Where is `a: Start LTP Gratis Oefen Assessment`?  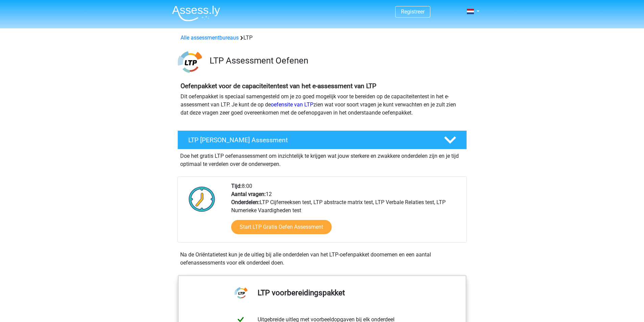
a: Start LTP Gratis Oefen Assessment is located at coordinates (281, 227).